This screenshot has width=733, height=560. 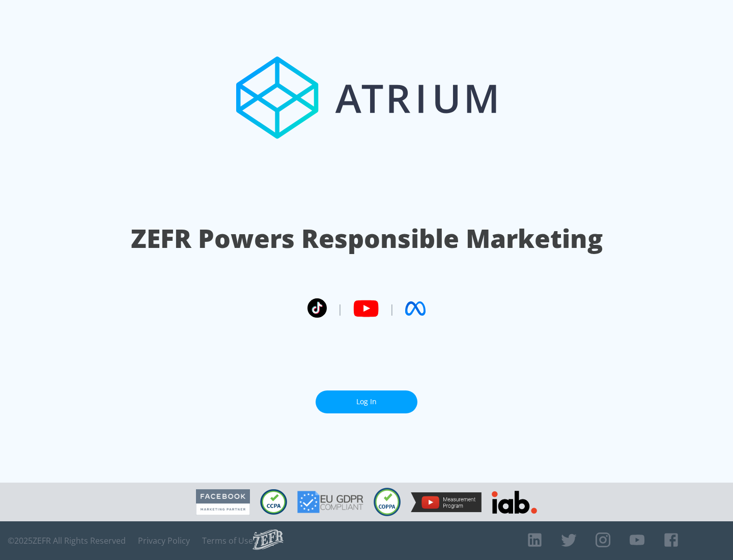 I want to click on img: Facebook Marketing Partner, so click(x=223, y=502).